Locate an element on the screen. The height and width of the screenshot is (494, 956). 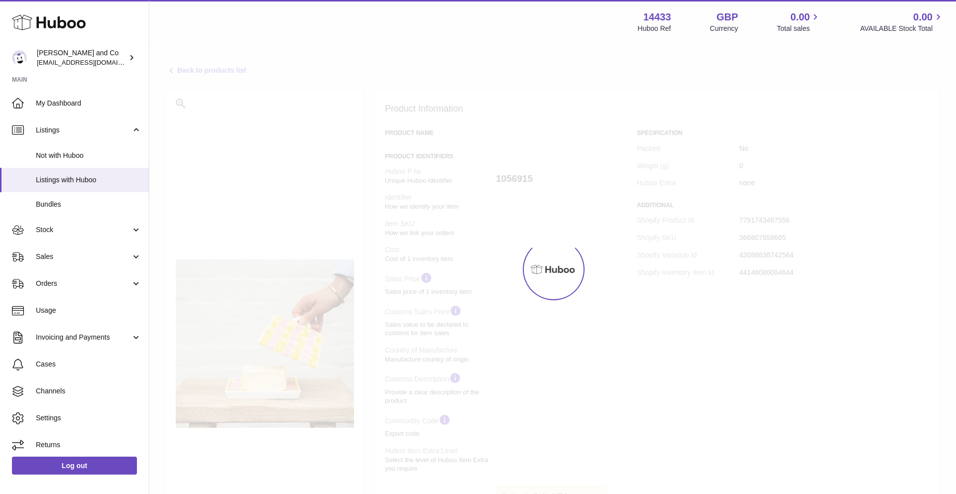
span: Listings with Huboo is located at coordinates (89, 180).